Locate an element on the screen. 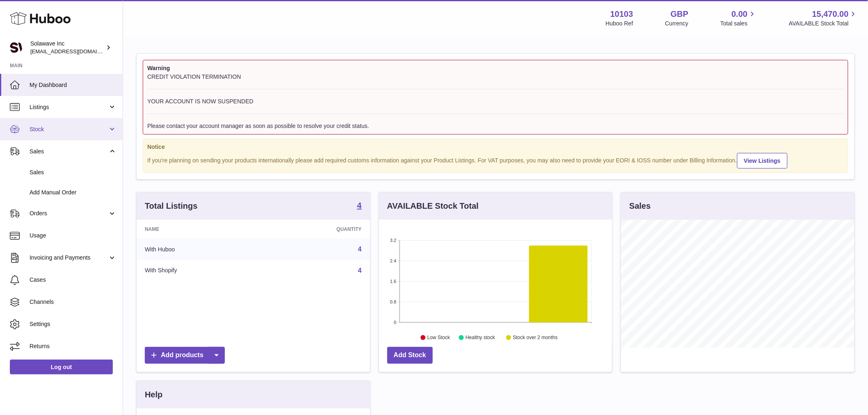 This screenshot has height=415, width=868. strong: 10103 is located at coordinates (622, 14).